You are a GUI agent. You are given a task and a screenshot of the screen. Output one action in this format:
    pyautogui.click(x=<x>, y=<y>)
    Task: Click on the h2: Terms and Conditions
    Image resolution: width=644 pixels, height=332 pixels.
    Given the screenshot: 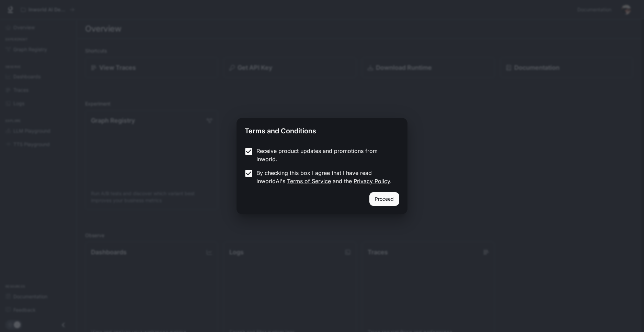 What is the action you would take?
    pyautogui.click(x=322, y=130)
    